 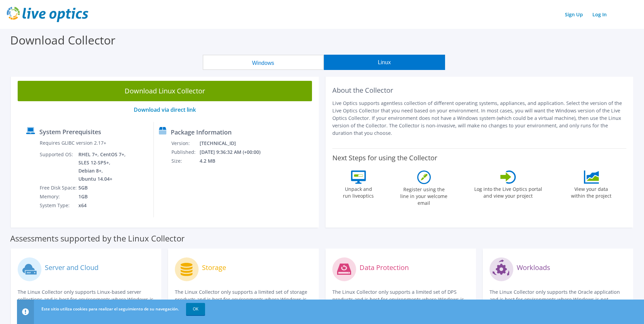 I want to click on p: The Linux Collector only supports a limited set of DPS products and is best for environments wher..., so click(x=401, y=300).